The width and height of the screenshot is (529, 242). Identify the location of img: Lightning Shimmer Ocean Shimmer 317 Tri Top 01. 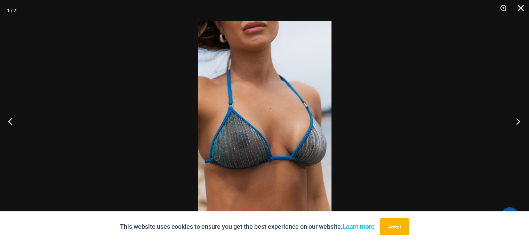
(265, 121).